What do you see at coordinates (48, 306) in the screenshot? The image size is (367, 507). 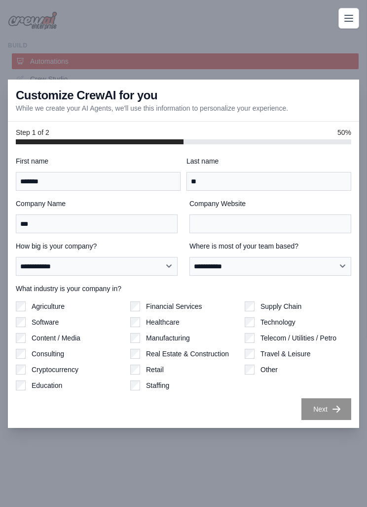 I see `label: Agriculture` at bounding box center [48, 306].